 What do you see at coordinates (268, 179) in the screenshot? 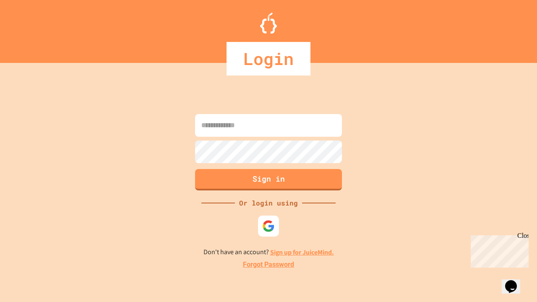
I see `button: Sign in` at bounding box center [268, 179].